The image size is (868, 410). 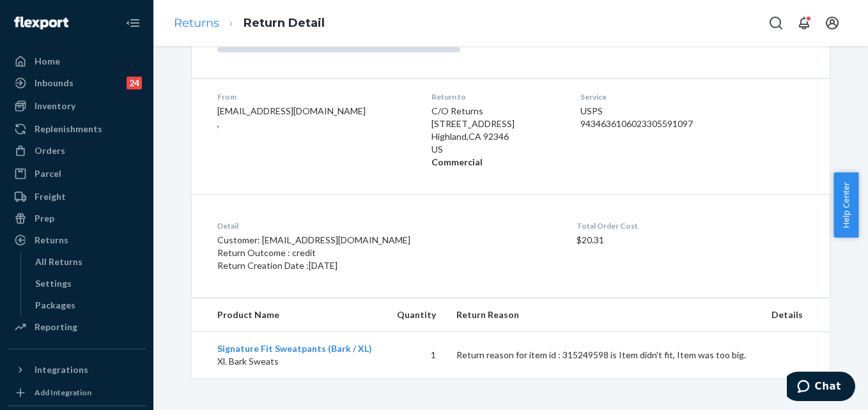 I want to click on p: Return Outcome : credit, so click(x=397, y=253).